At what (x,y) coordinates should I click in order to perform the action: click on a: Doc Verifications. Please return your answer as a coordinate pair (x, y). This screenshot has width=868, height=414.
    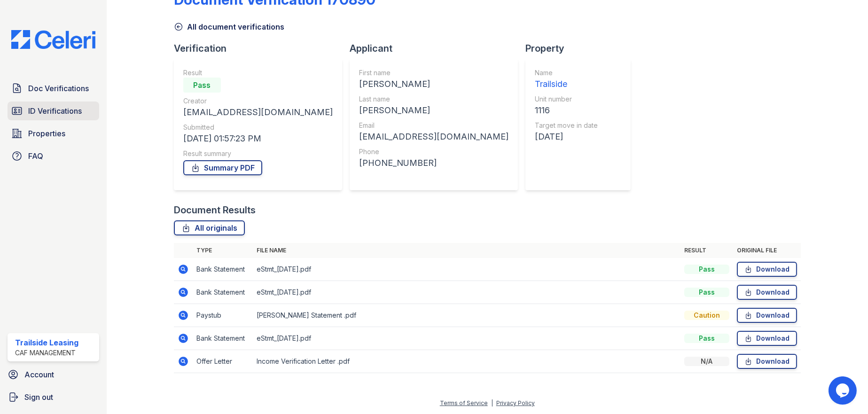
    Looking at the image, I should click on (53, 88).